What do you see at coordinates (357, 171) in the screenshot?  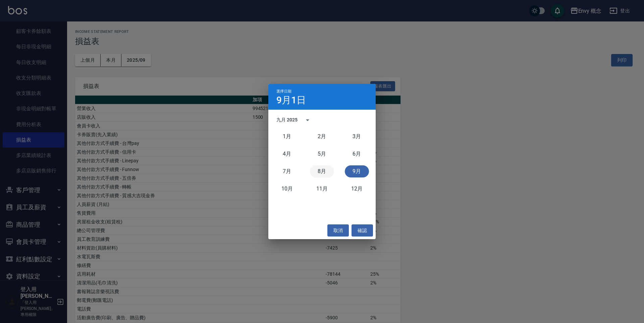 I see `button: 九月` at bounding box center [357, 171].